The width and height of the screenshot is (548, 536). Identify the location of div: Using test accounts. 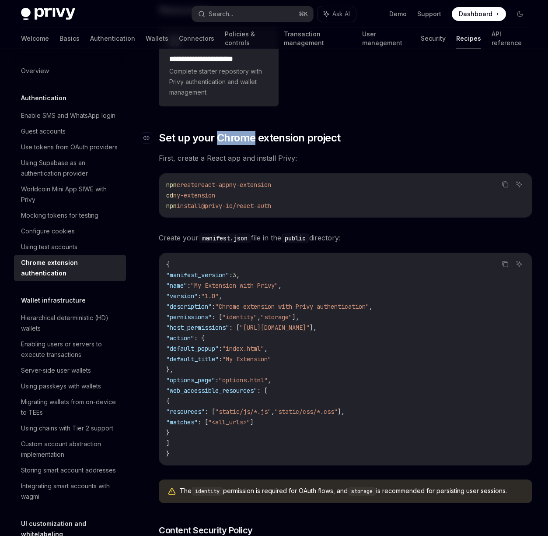
(49, 247).